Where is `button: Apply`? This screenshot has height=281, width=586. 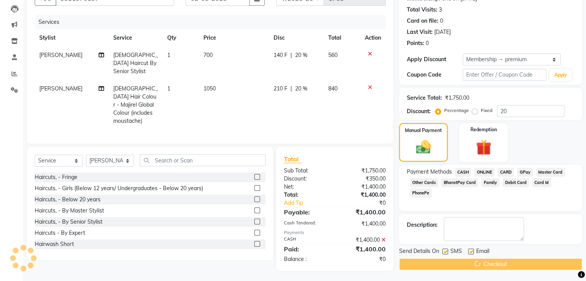 button: Apply is located at coordinates (560, 75).